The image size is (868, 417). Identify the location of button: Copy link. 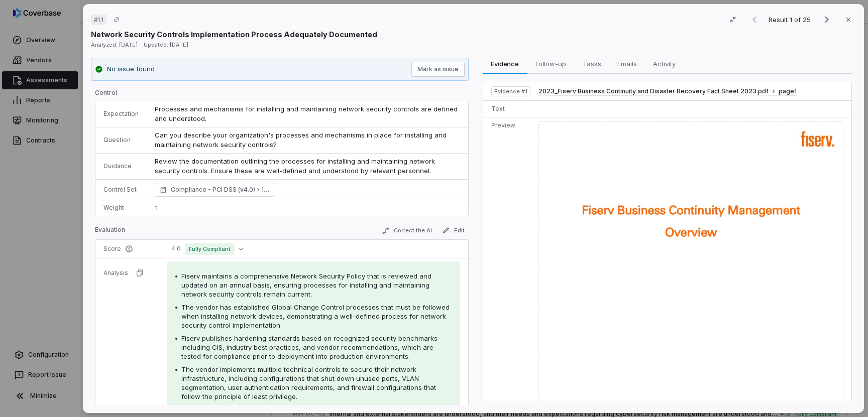
(117, 20).